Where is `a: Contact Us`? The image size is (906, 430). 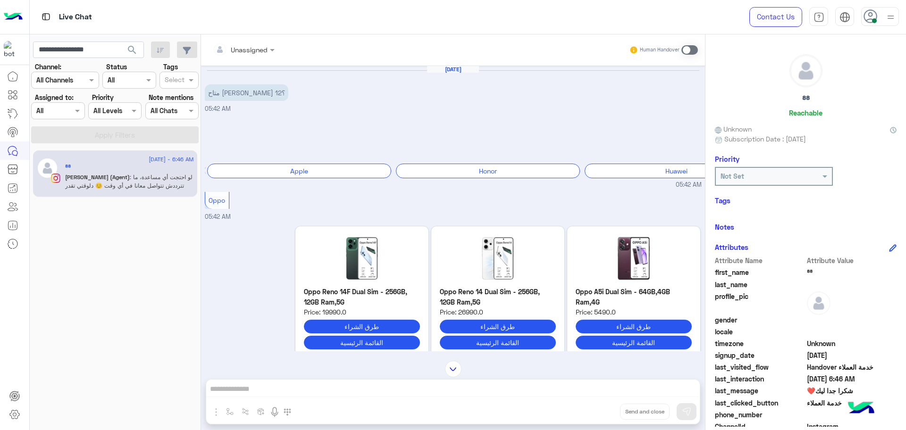
a: Contact Us is located at coordinates (776, 17).